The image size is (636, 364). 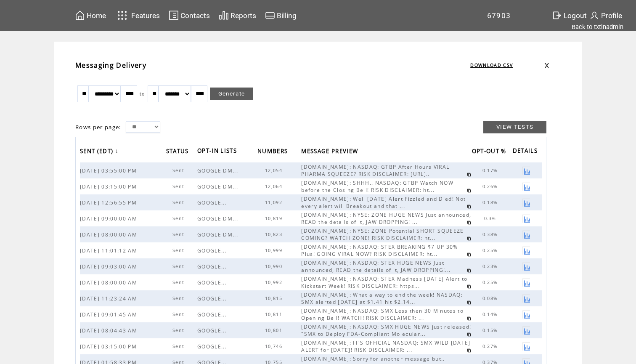 I want to click on a: SENT (EDT)↓, so click(x=100, y=152).